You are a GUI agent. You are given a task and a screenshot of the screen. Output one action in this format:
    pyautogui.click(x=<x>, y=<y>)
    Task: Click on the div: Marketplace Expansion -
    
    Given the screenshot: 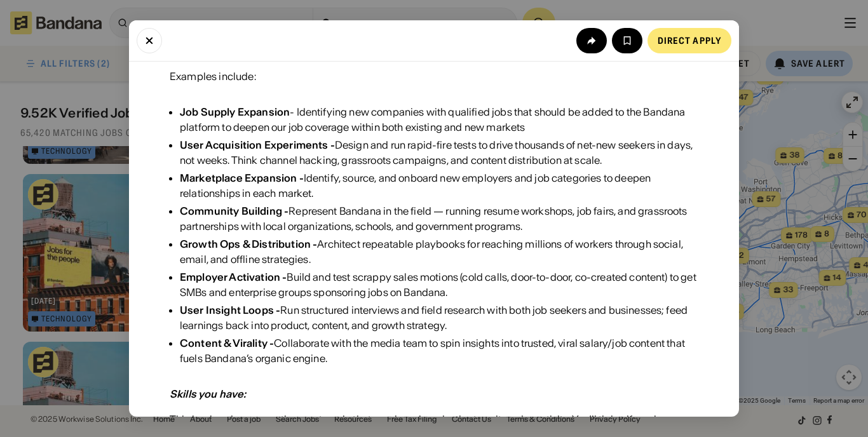 What is the action you would take?
    pyautogui.click(x=241, y=178)
    